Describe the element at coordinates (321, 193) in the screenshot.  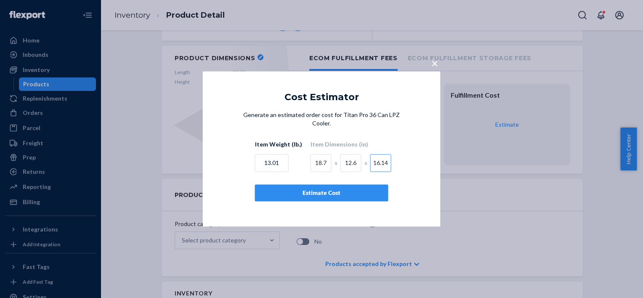
I see `div: Estimate Cost` at that location.